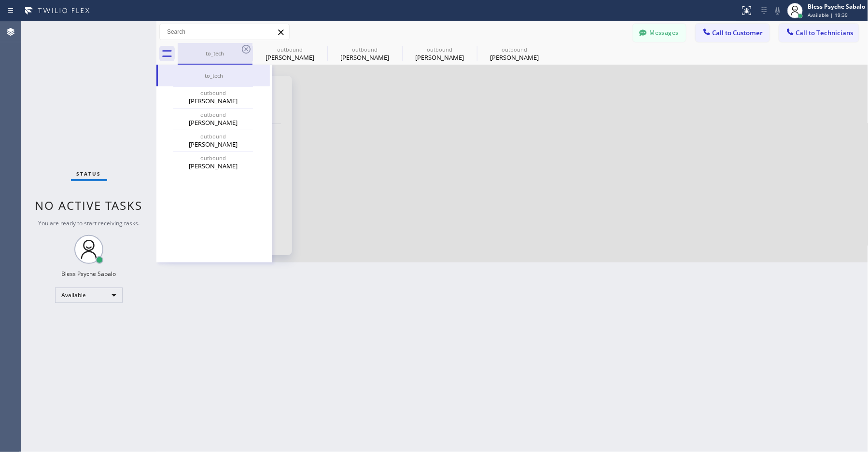 Image resolution: width=868 pixels, height=452 pixels. Describe the element at coordinates (659, 32) in the screenshot. I see `button: Messages` at that location.